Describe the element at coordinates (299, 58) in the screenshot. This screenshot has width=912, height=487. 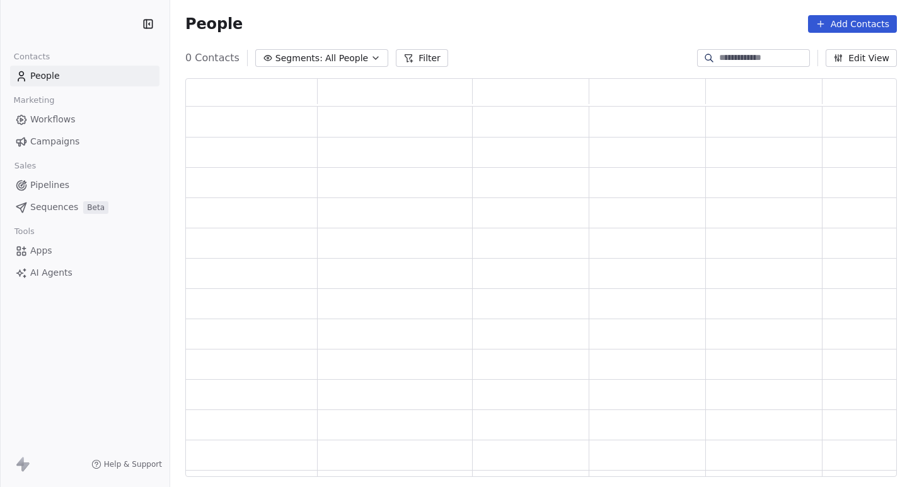
I see `span: Segments:` at that location.